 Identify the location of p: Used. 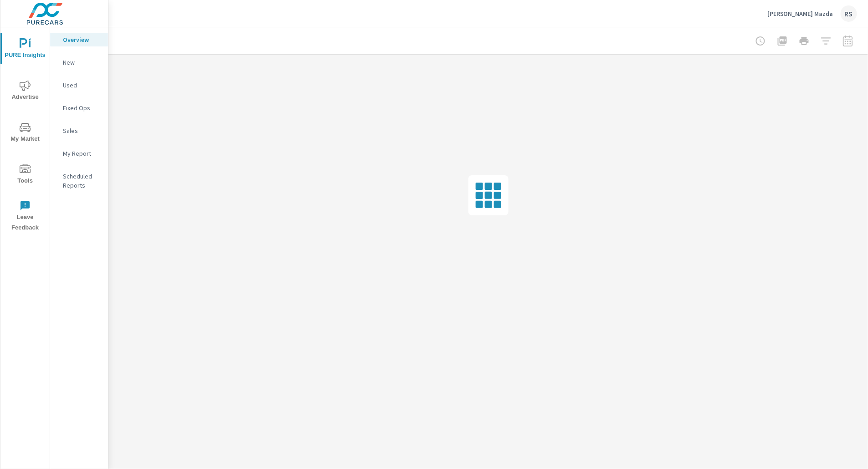
(82, 85).